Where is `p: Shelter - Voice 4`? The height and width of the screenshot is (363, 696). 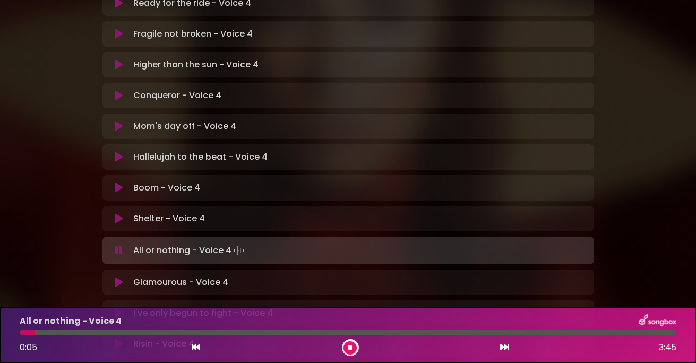
p: Shelter - Voice 4 is located at coordinates (169, 219).